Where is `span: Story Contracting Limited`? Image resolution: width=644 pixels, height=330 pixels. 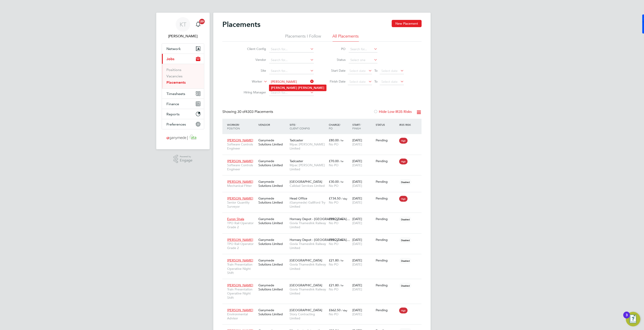
span: Story Contracting Limited is located at coordinates (308, 316).